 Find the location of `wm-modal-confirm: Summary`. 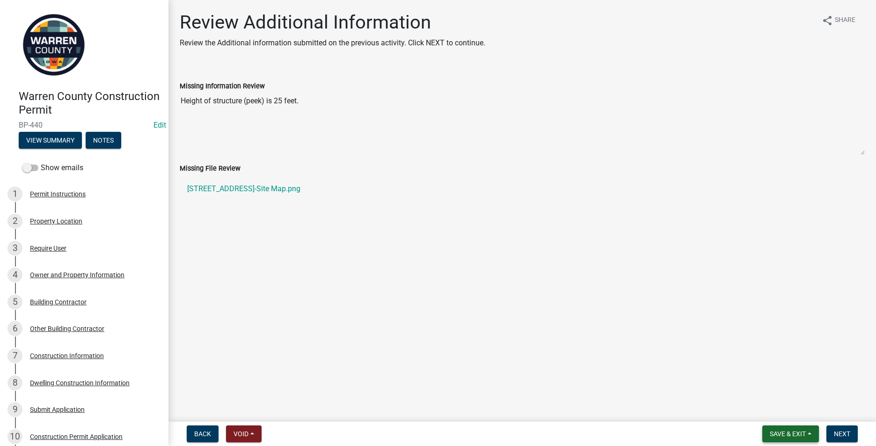

wm-modal-confirm: Summary is located at coordinates (50, 141).